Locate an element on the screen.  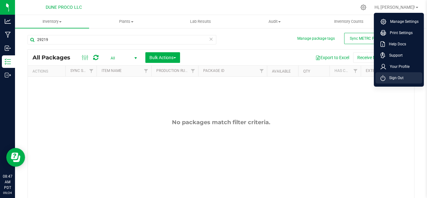
a: Plants is located at coordinates (126, 22).